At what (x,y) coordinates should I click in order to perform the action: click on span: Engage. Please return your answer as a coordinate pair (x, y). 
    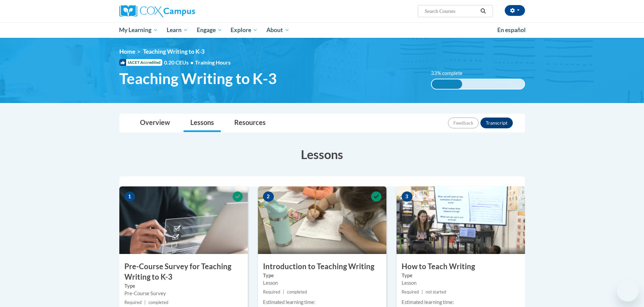
    Looking at the image, I should click on (209, 30).